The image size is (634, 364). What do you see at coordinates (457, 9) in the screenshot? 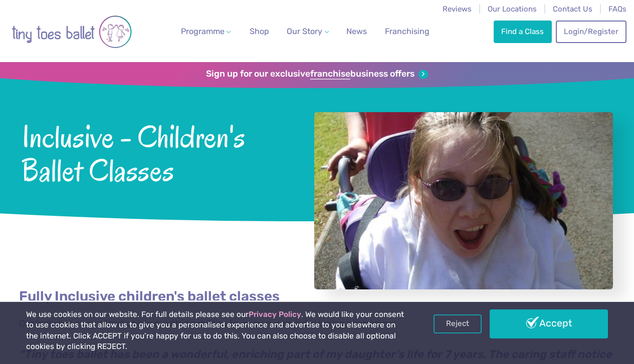
I see `span: Reviews` at bounding box center [457, 9].